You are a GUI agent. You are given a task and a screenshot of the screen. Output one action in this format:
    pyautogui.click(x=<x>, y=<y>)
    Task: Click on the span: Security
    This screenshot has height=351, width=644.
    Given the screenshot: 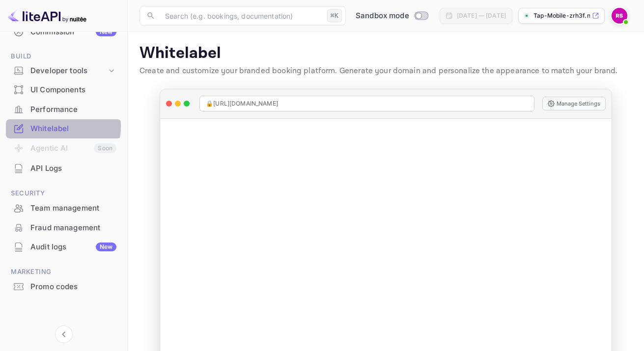 What is the action you would take?
    pyautogui.click(x=63, y=193)
    